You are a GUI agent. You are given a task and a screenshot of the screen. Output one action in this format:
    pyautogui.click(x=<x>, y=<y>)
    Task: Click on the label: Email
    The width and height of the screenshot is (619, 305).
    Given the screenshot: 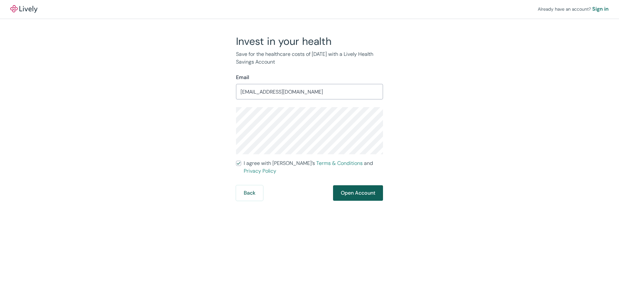 What is the action you would take?
    pyautogui.click(x=243, y=77)
    